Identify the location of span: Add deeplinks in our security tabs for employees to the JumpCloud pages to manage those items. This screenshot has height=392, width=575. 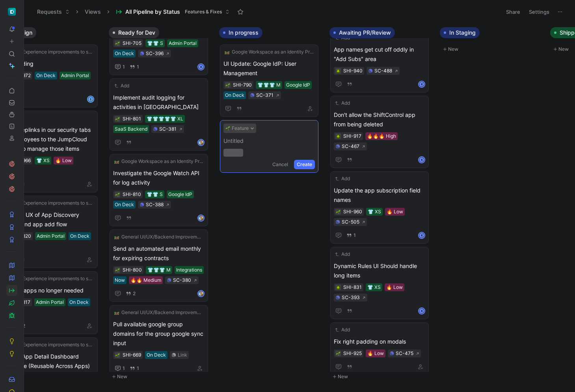
(48, 139).